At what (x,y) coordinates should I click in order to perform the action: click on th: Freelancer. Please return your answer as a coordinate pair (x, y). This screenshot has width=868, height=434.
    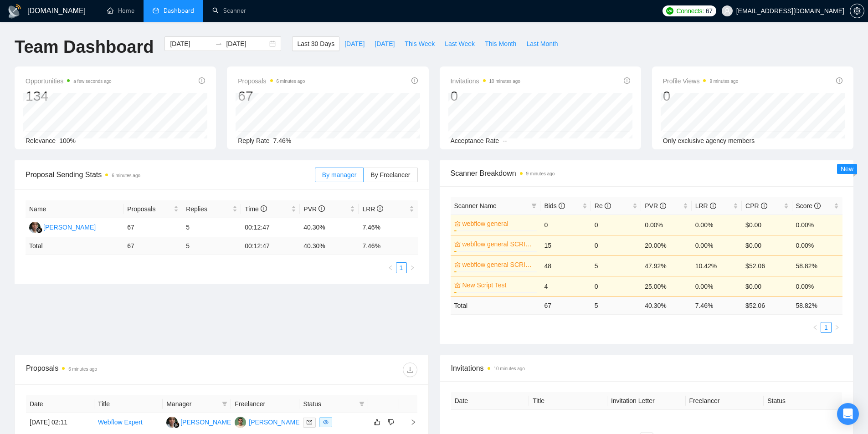
    Looking at the image, I should click on (265, 404).